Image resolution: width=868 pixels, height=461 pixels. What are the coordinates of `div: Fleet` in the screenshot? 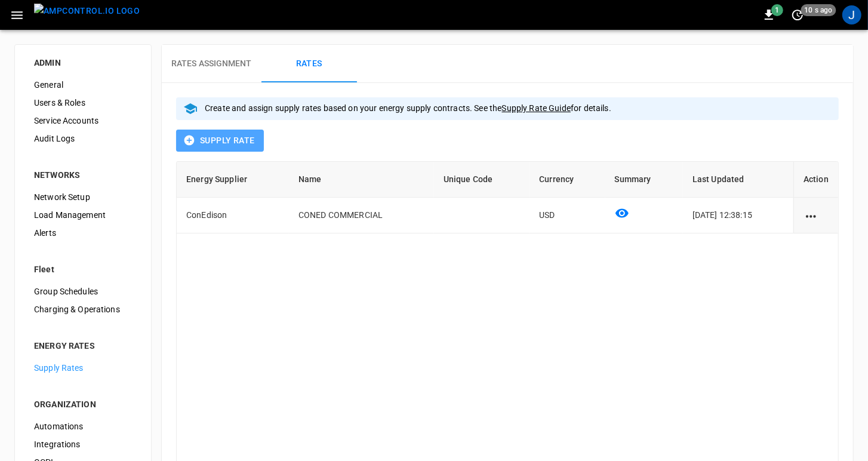 It's located at (83, 269).